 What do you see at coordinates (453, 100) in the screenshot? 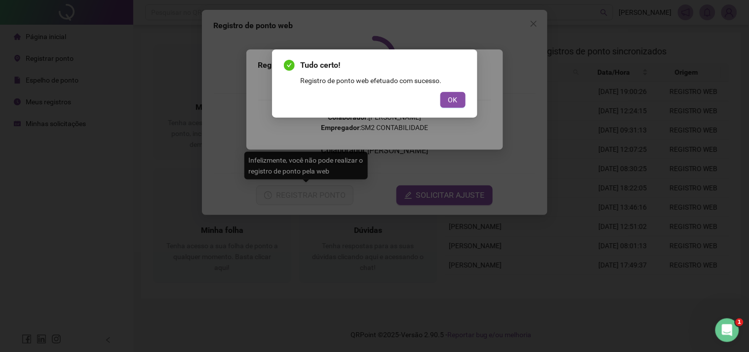
I see `button: OK` at bounding box center [453, 100].